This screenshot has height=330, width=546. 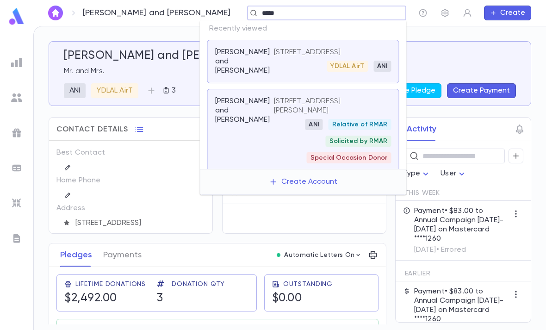 I want to click on button: Create, so click(x=508, y=13).